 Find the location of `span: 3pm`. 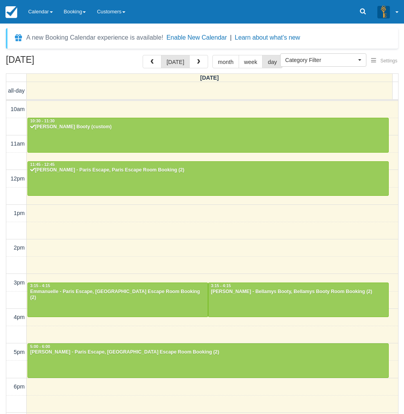

span: 3pm is located at coordinates (19, 282).